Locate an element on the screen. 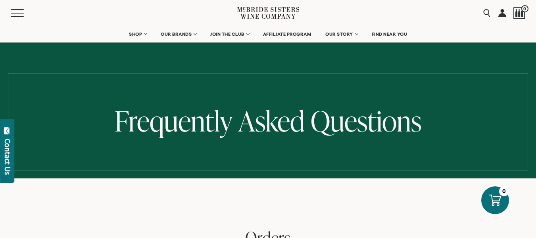 Image resolution: width=536 pixels, height=238 pixels. span: FIND NEAR YOU is located at coordinates (390, 34).